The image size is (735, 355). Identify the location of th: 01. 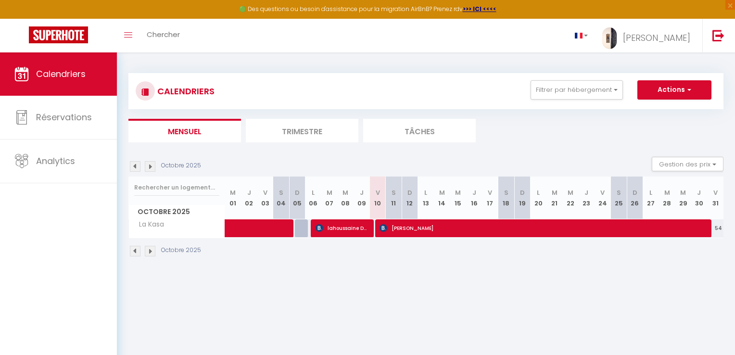
(233, 198).